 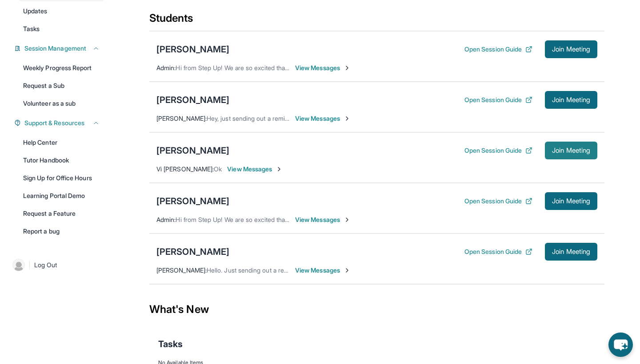 What do you see at coordinates (377, 21) in the screenshot?
I see `div: Students` at bounding box center [377, 21].